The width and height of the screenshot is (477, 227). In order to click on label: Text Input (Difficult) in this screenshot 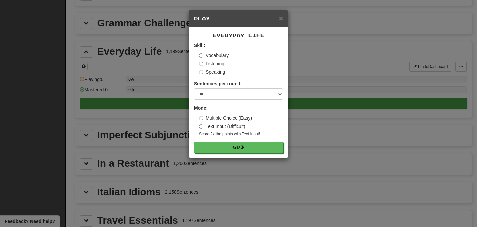, I will do `click(222, 126)`.